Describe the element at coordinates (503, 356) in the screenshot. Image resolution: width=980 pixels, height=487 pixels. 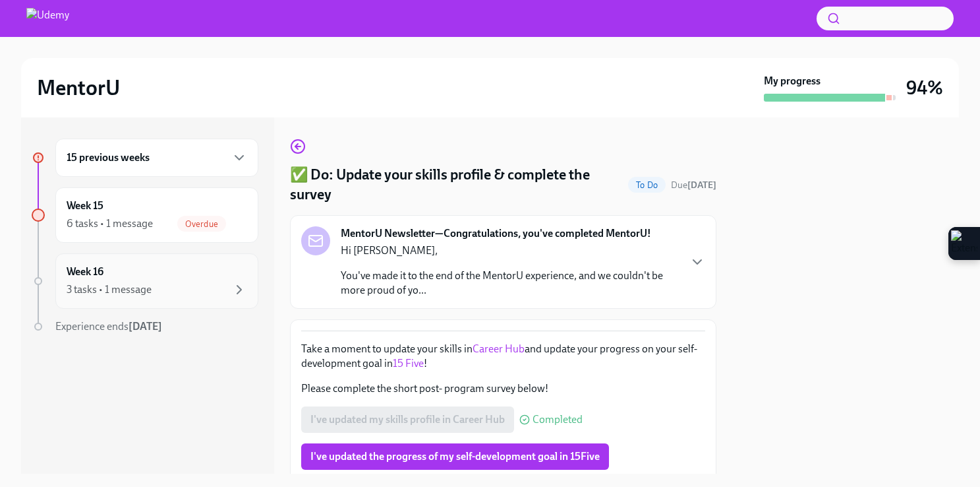
I see `p: Take a moment to update your skills in and update your progress on your self-development goal in !` at that location.